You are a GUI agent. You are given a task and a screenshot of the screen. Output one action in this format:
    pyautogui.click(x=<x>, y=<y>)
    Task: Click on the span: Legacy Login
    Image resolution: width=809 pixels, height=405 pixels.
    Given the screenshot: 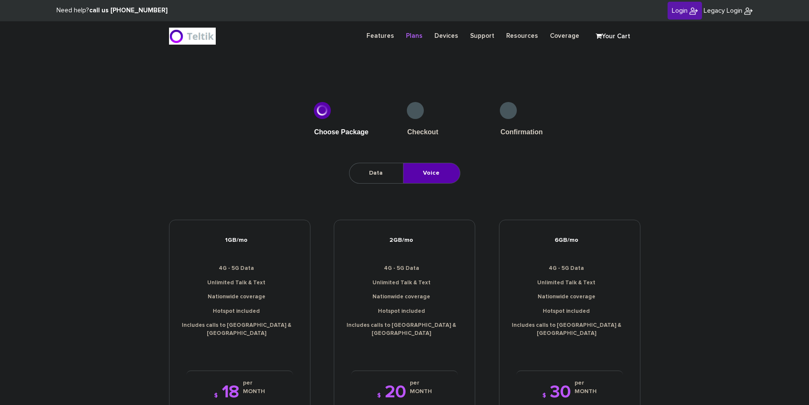 What is the action you would take?
    pyautogui.click(x=723, y=11)
    